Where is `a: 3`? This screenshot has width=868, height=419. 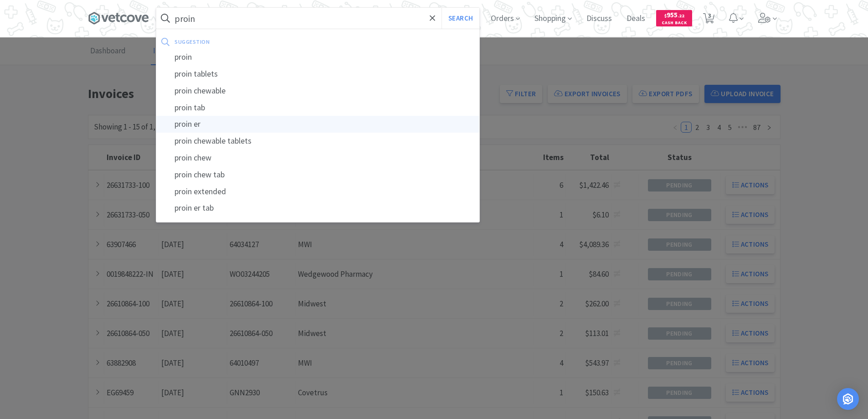
a: 3 is located at coordinates (709, 19).